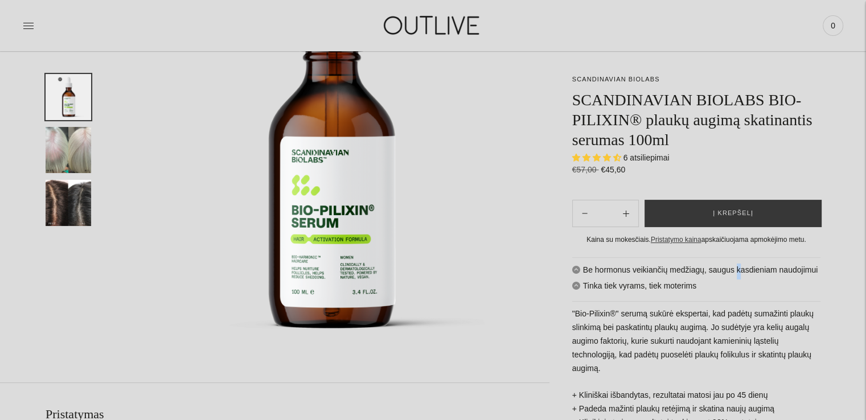 The width and height of the screenshot is (866, 420). I want to click on button: Subtract product quantity, so click(626, 213).